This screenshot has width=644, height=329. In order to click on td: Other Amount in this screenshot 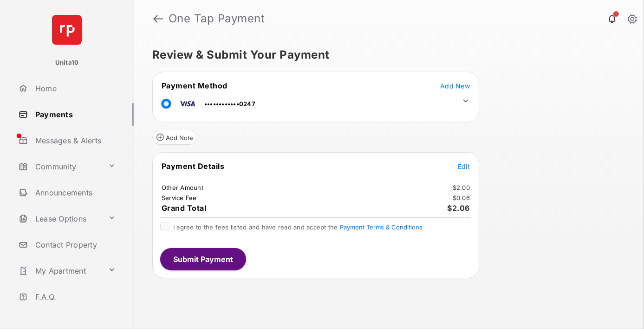, I will do `click(182, 187)`.